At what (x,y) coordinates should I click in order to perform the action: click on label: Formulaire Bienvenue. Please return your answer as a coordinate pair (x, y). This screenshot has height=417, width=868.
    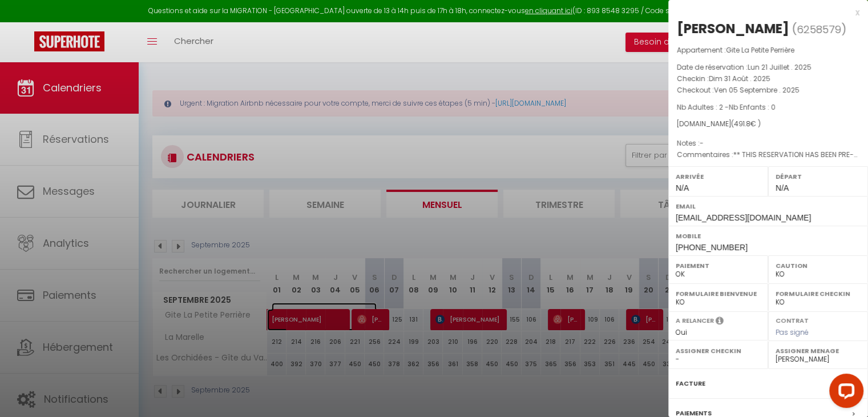
    Looking at the image, I should click on (718, 293).